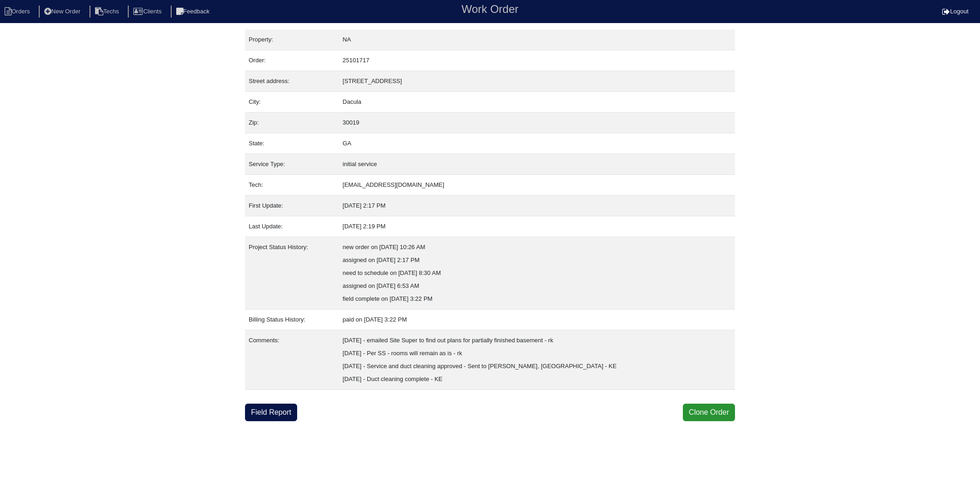  I want to click on a: Techs, so click(108, 11).